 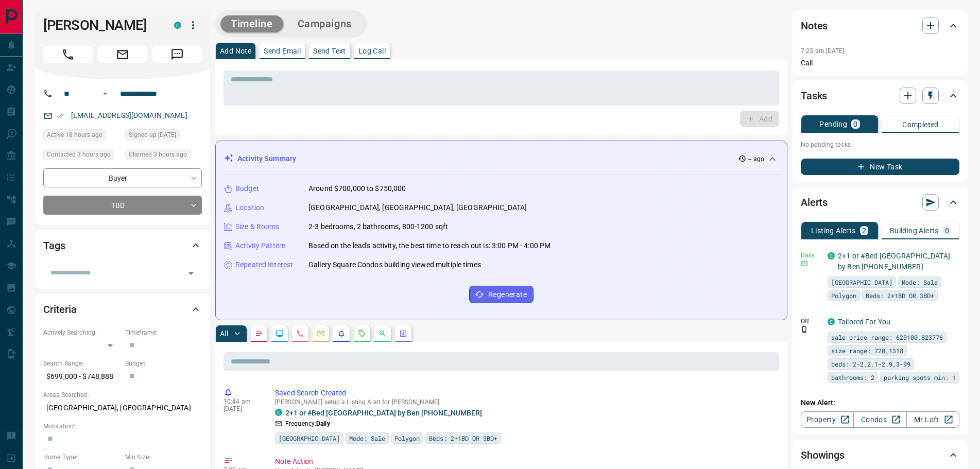 What do you see at coordinates (833, 231) in the screenshot?
I see `p: Listing Alerts` at bounding box center [833, 231].